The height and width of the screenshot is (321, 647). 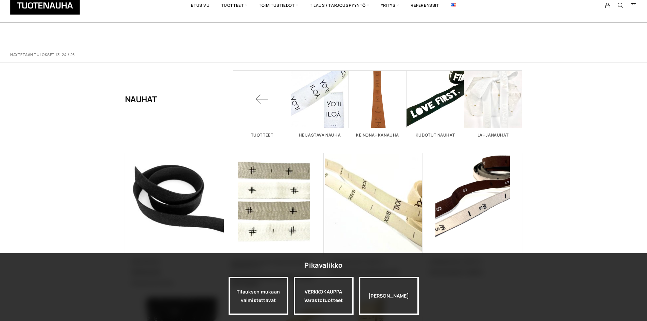 I want to click on a: Visit product category Lahjanauhat, so click(x=493, y=104).